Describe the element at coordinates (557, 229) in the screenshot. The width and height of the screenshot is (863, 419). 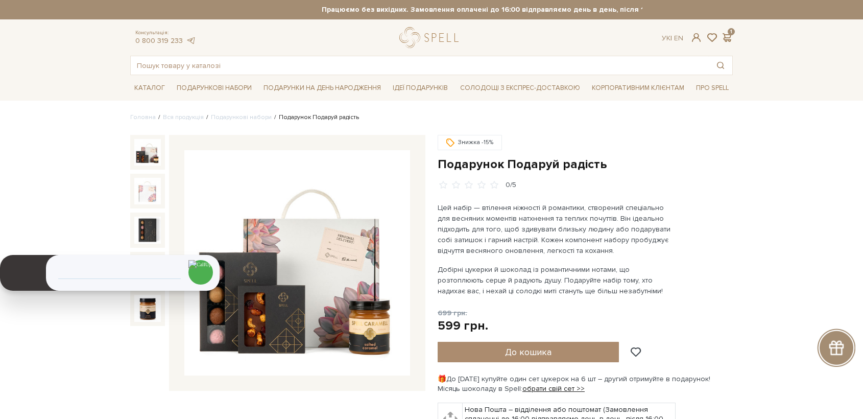
I see `p: Цей набір — втілення ніжності й романтики, створений спеціально для весняних моментів натхнення т...` at that location.